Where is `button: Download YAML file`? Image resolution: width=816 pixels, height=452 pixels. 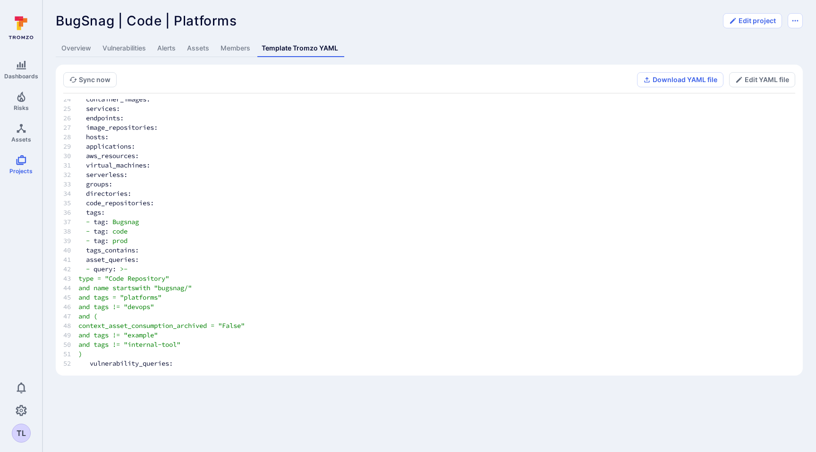 button: Download YAML file is located at coordinates (680, 80).